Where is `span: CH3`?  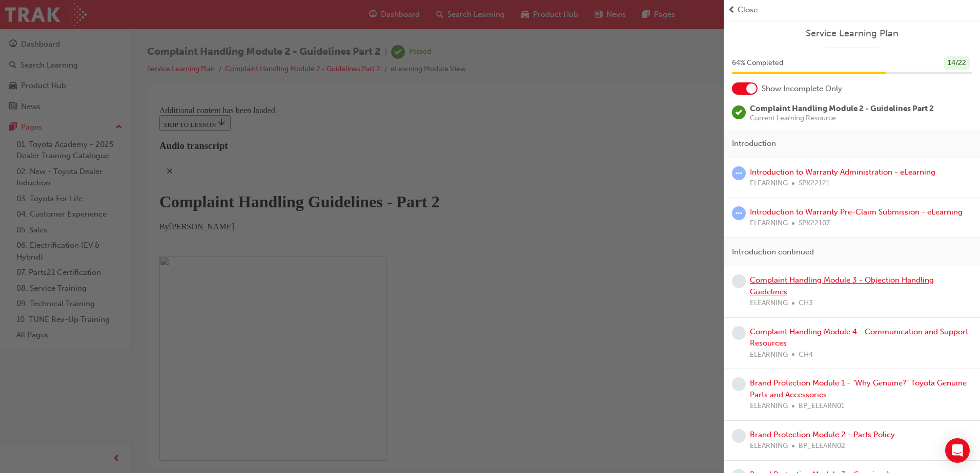 span: CH3 is located at coordinates (806, 303).